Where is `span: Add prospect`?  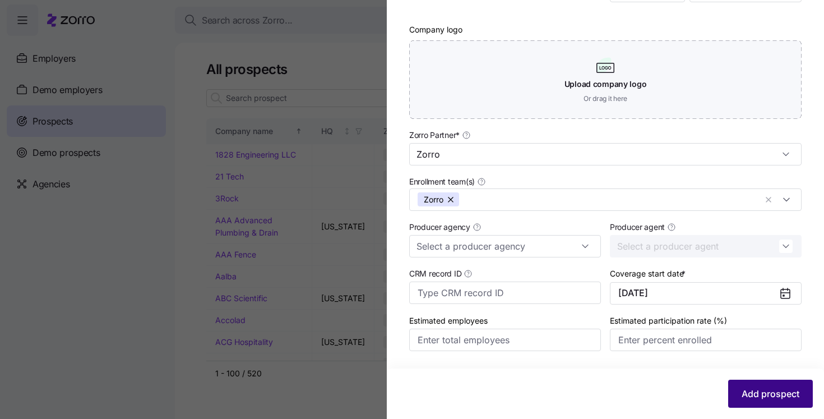 span: Add prospect is located at coordinates (770, 394).